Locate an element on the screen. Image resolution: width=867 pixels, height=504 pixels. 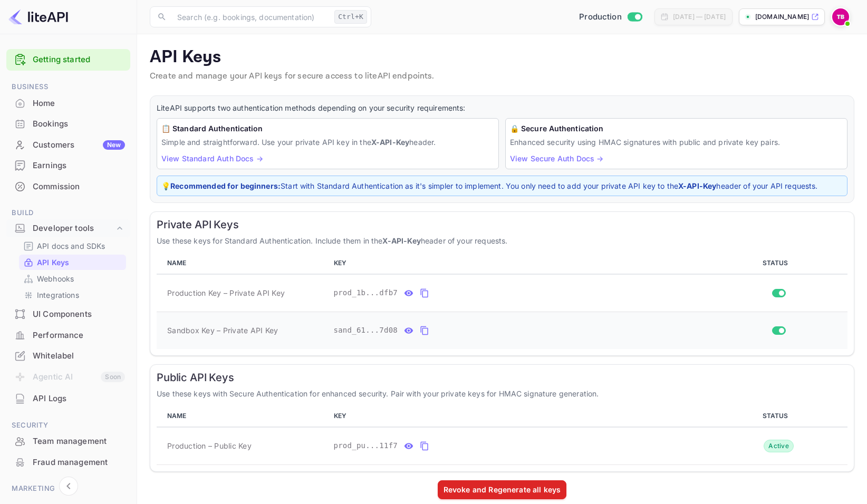
p: Use these keys for Standard Authentication. Include them in the header of your requests. is located at coordinates (502, 240).